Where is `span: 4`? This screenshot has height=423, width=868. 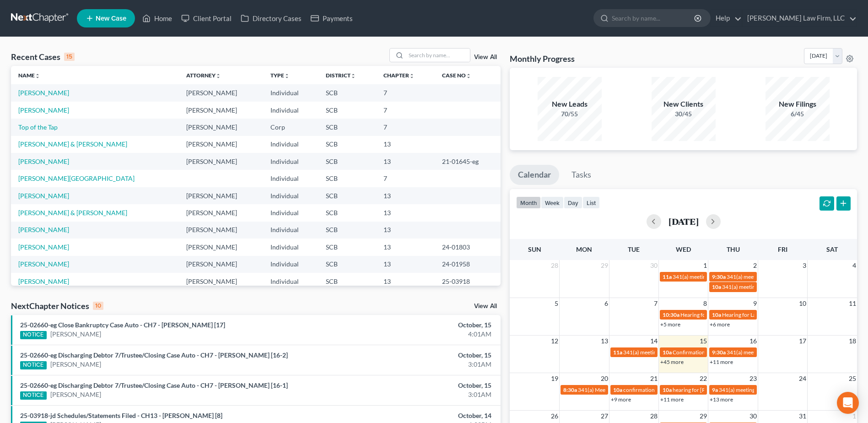 span: 4 is located at coordinates (854, 265).